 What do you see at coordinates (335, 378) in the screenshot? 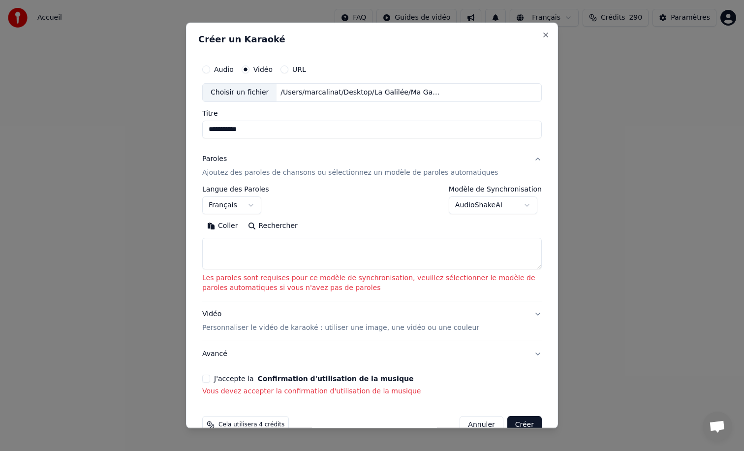
I see `button: J'accepte la` at bounding box center [335, 378].